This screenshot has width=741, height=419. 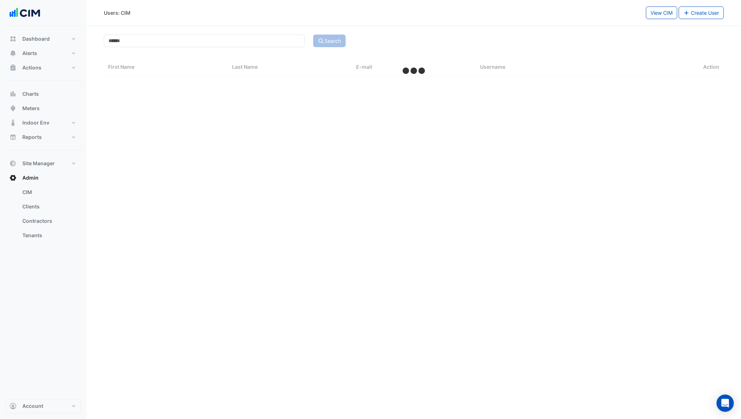 I want to click on span: Charts, so click(x=31, y=94).